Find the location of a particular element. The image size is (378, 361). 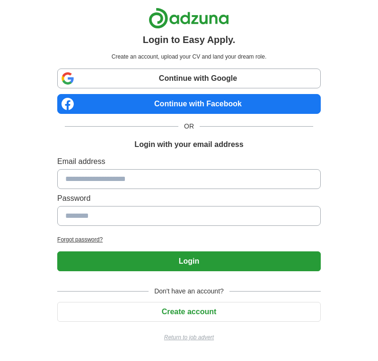

h1: Login with your email address is located at coordinates (189, 145).